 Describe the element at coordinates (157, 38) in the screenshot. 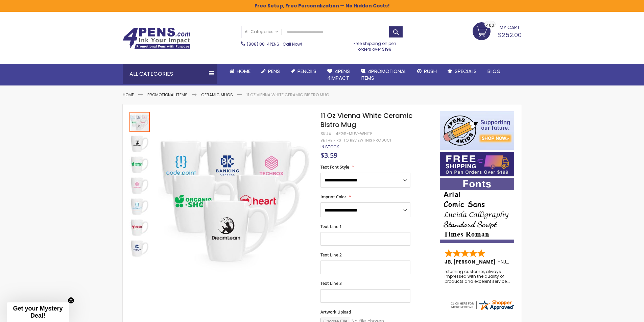

I see `img: 4Pens Custom Pens and Promotional Products` at that location.